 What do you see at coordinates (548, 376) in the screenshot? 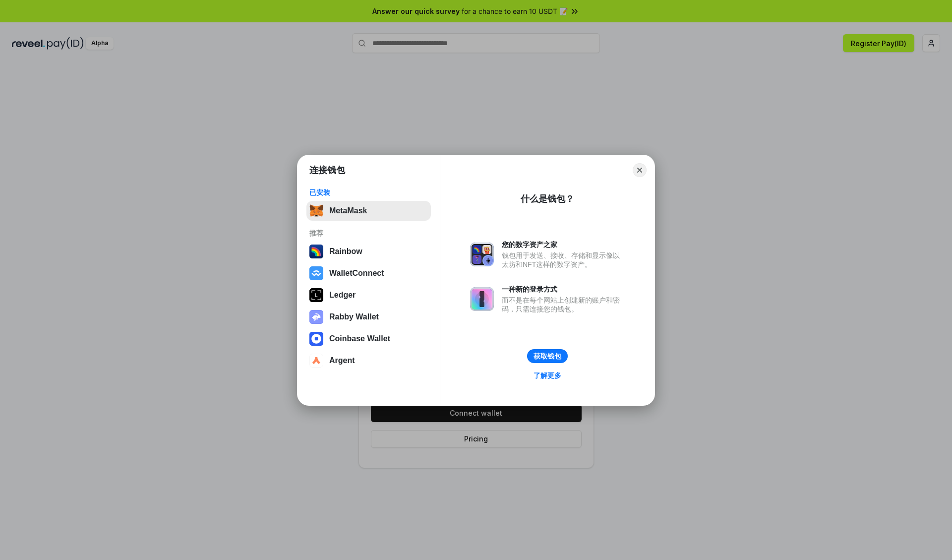
I see `div: 了解更多` at bounding box center [548, 376].